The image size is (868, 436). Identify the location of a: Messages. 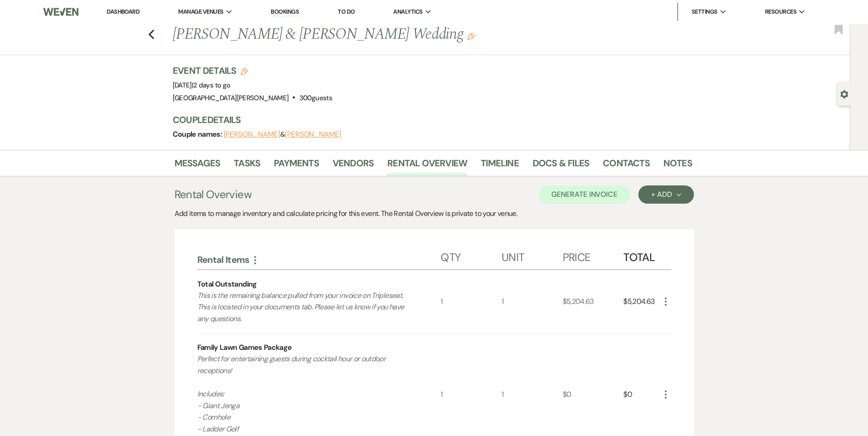
(197, 166).